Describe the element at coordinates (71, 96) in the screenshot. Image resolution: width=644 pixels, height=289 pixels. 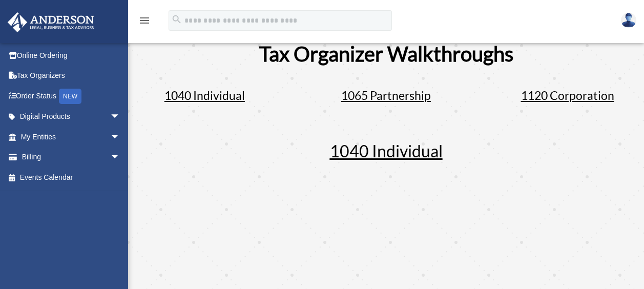
I see `a: Order StatusNEW` at that location.